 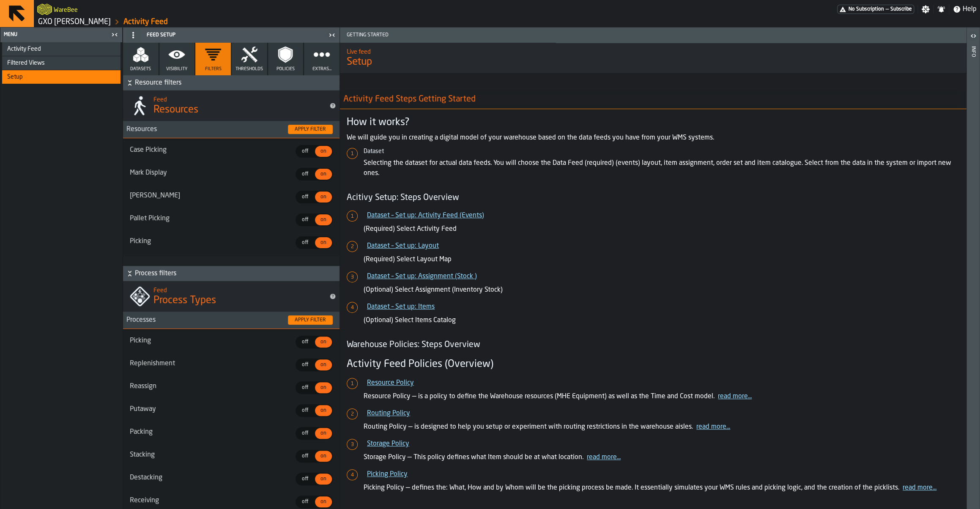 I want to click on h4: Warehouse Policies: Steps Overview, so click(x=653, y=345).